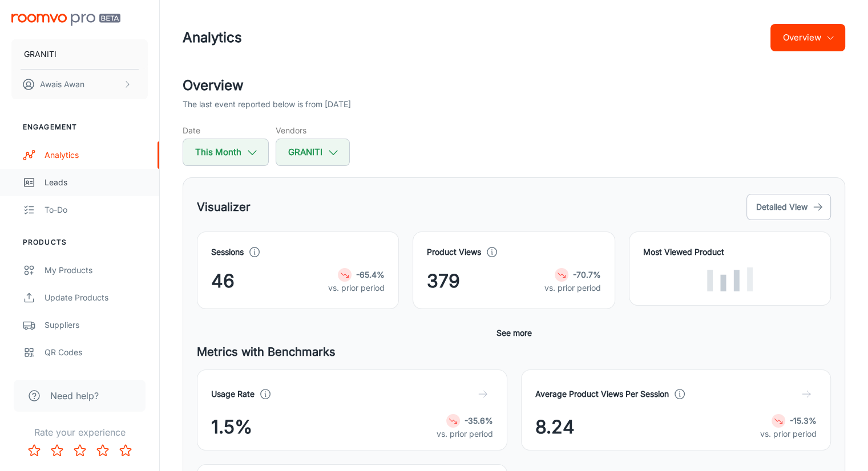  Describe the element at coordinates (74, 395) in the screenshot. I see `span: Need help?` at that location.